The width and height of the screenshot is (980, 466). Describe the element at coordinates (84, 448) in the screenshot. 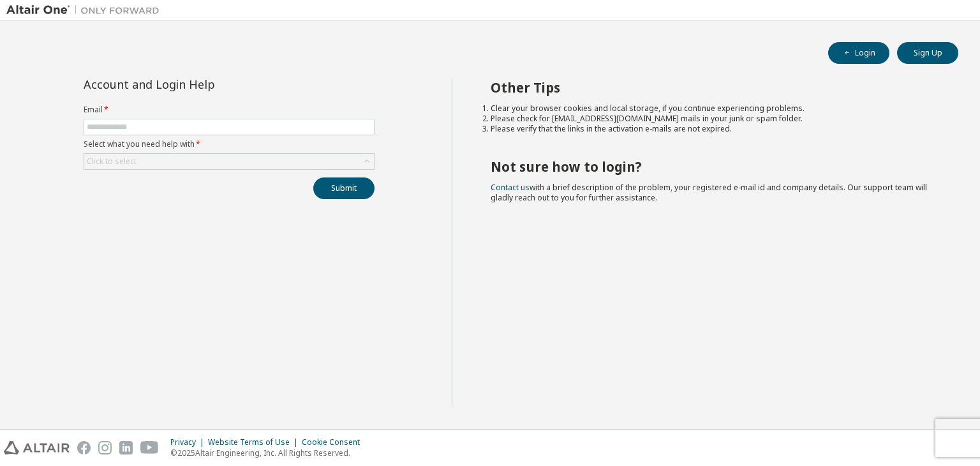

I see `img: facebook.svg` at that location.